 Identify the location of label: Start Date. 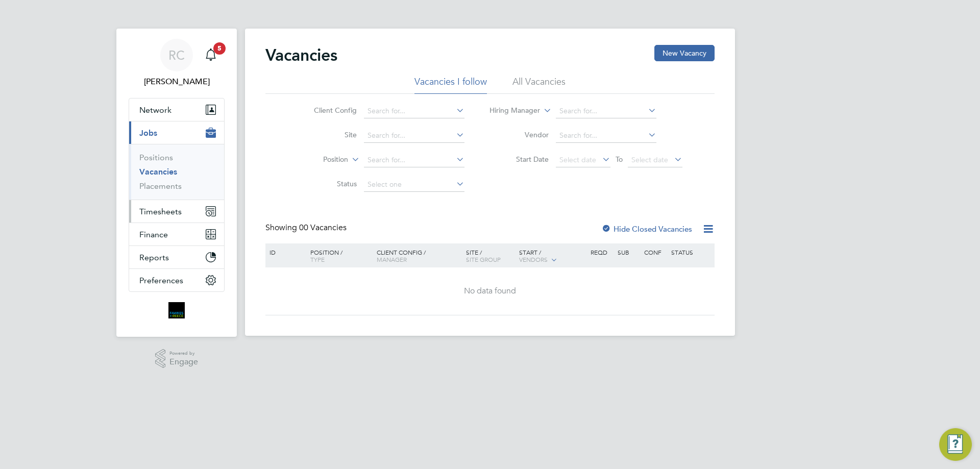
(519, 159).